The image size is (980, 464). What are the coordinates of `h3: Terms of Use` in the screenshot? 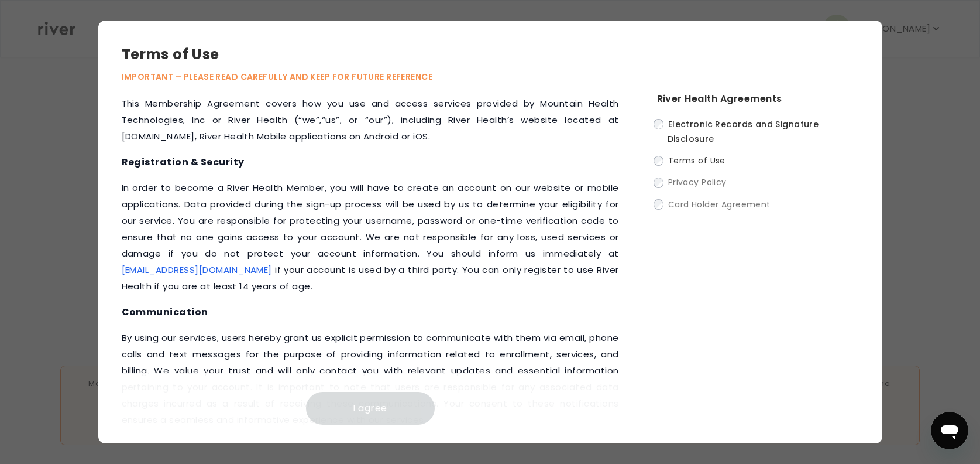 It's located at (380, 54).